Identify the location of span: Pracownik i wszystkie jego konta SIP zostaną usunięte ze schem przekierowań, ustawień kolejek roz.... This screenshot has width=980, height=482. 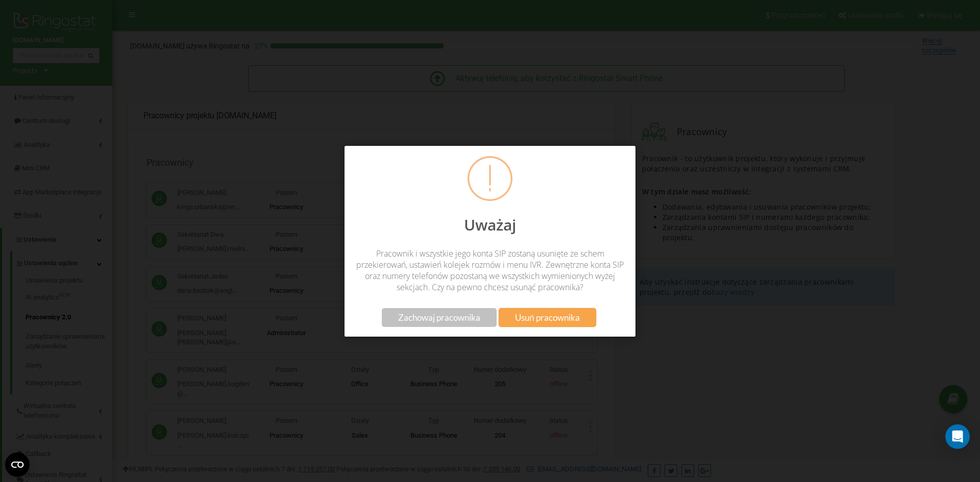
(490, 271).